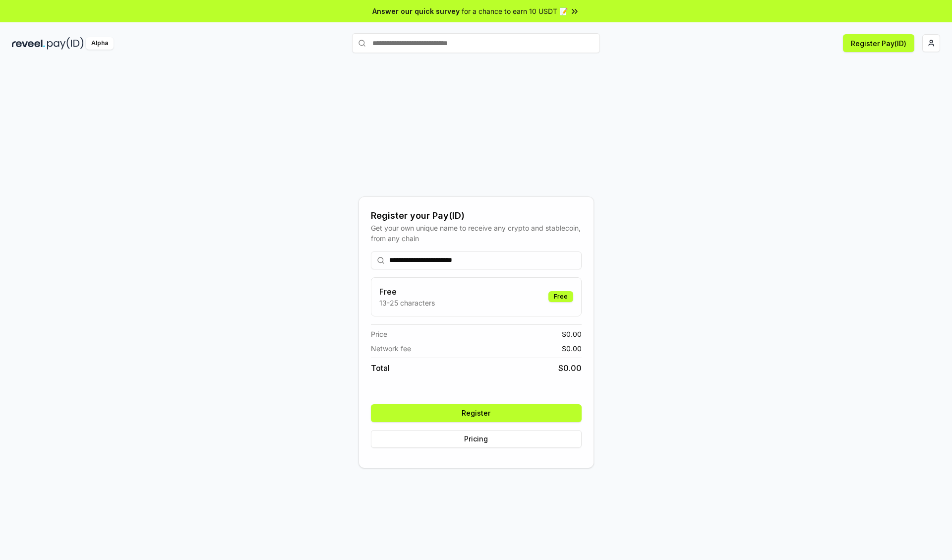 This screenshot has width=952, height=560. Describe the element at coordinates (65, 43) in the screenshot. I see `img: pay_id` at that location.